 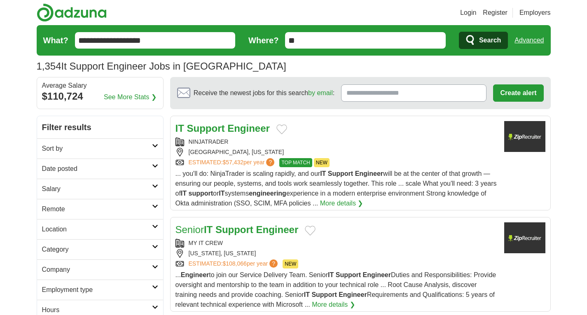 I want to click on a: Register, so click(x=495, y=13).